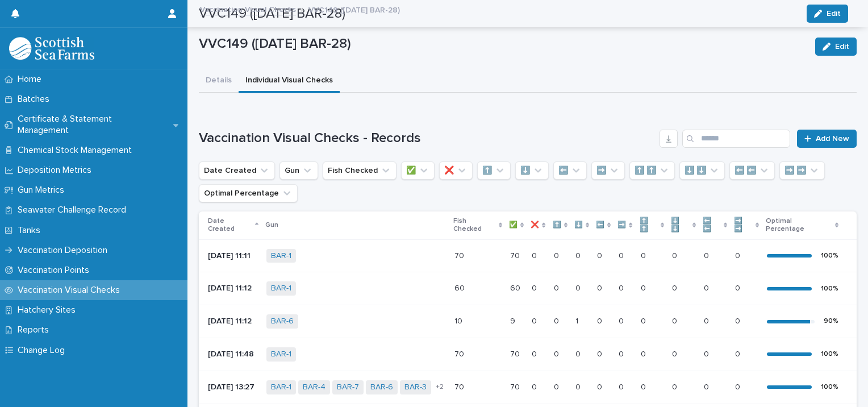 The height and width of the screenshot is (407, 868). Describe the element at coordinates (57, 170) in the screenshot. I see `p: Deposition Metrics` at that location.